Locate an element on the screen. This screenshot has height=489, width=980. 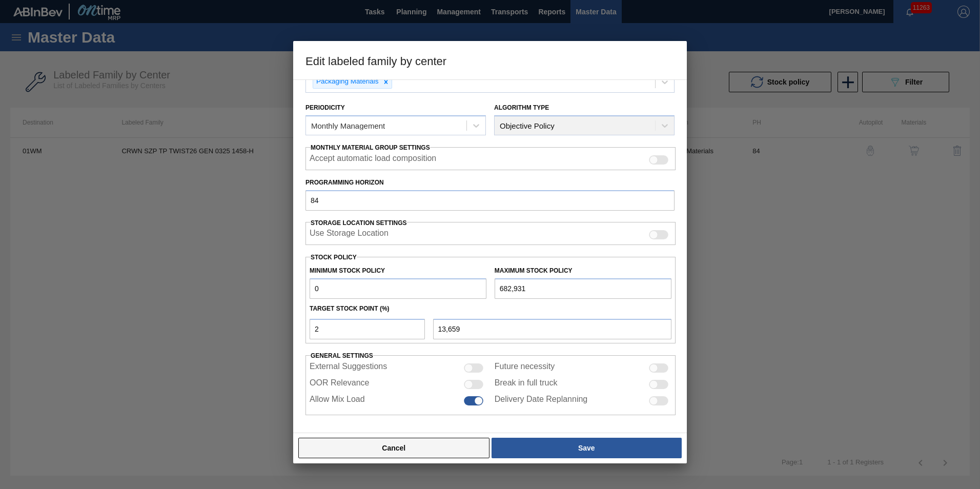
label: Delivery Date Replanning is located at coordinates (541, 401).